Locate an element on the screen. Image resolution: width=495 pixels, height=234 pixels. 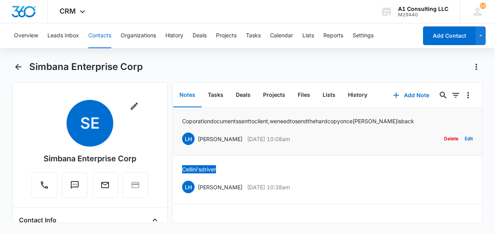
h4: Contact Info is located at coordinates (38, 220).